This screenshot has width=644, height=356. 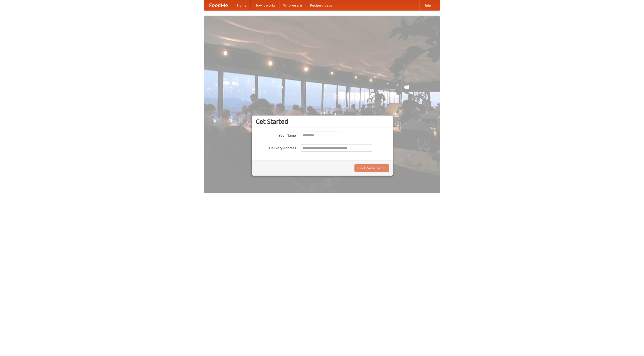 What do you see at coordinates (321, 5) in the screenshot?
I see `a: Recipe videos` at bounding box center [321, 5].